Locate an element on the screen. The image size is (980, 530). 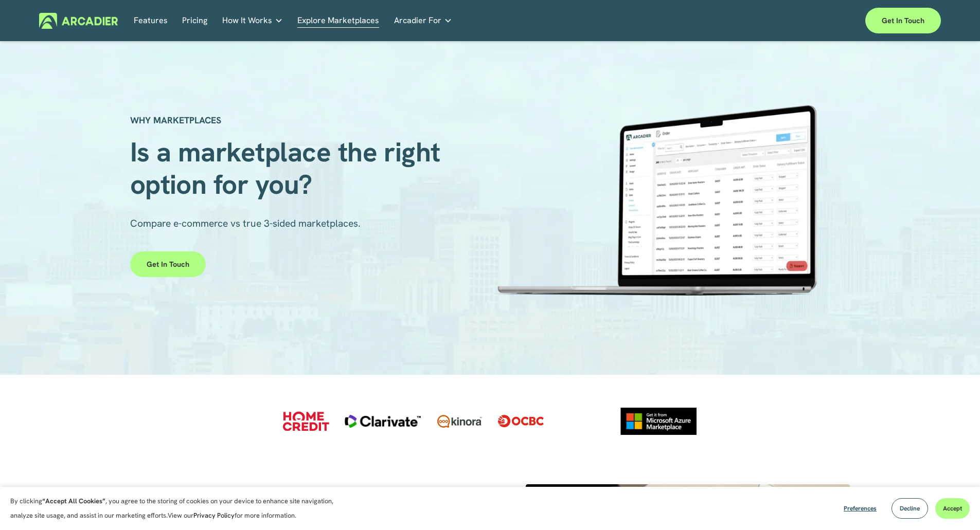
img: Arcadier is located at coordinates (78, 20).